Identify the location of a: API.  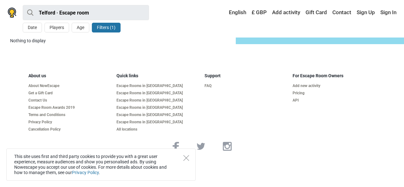
(334, 100).